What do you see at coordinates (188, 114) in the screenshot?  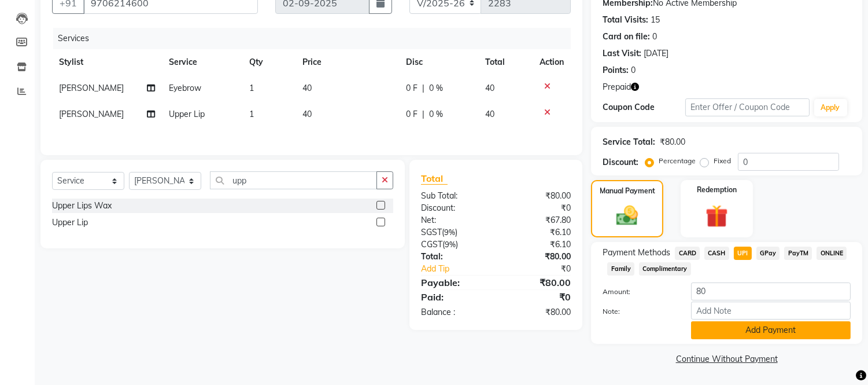 I see `span: Upper Lip` at bounding box center [188, 114].